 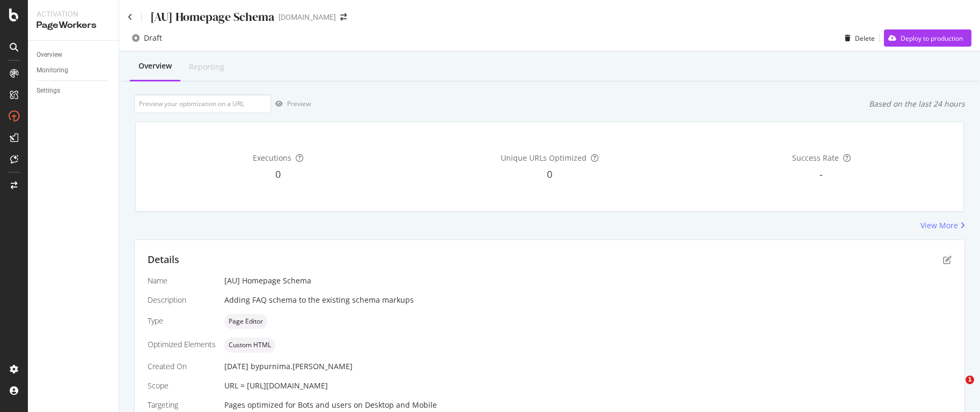 I want to click on div: Reporting, so click(x=206, y=67).